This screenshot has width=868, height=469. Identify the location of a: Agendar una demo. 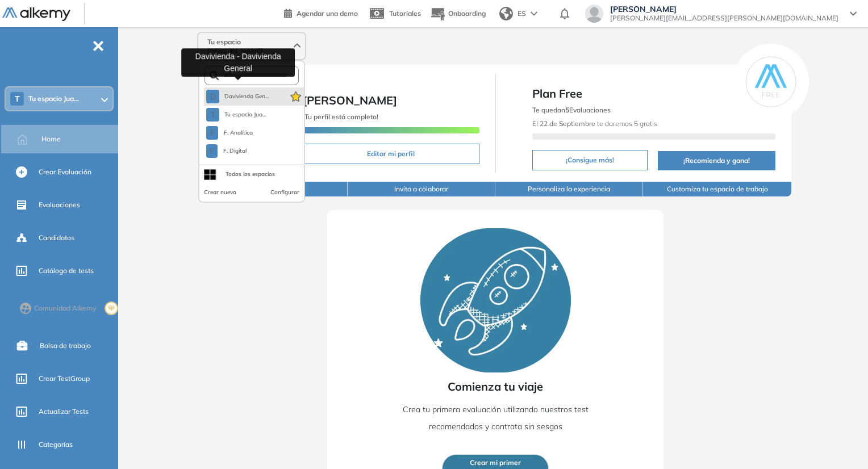
(321, 13).